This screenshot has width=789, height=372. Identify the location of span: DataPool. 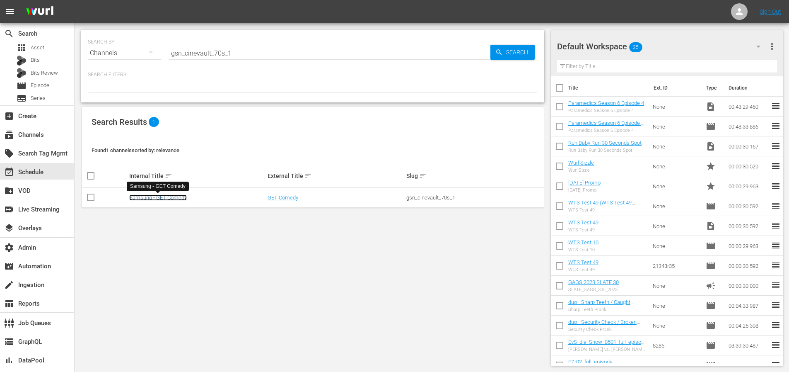
(9, 360).